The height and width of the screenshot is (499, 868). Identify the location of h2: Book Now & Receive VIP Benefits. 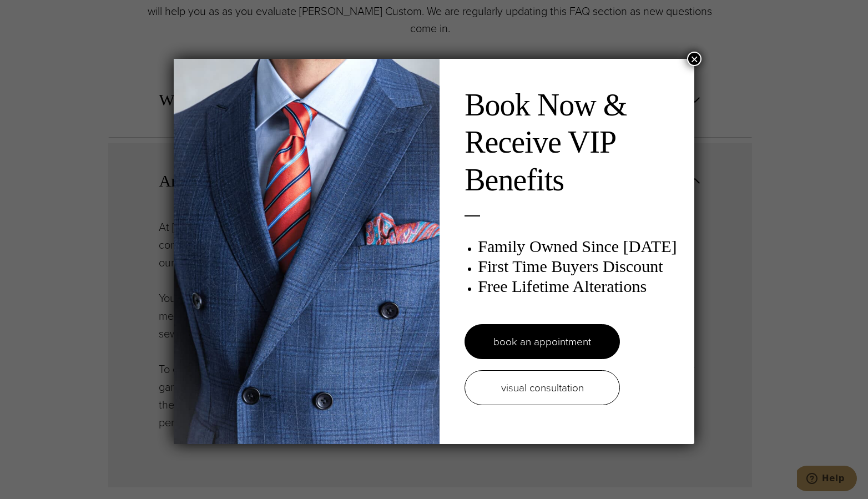
(574, 143).